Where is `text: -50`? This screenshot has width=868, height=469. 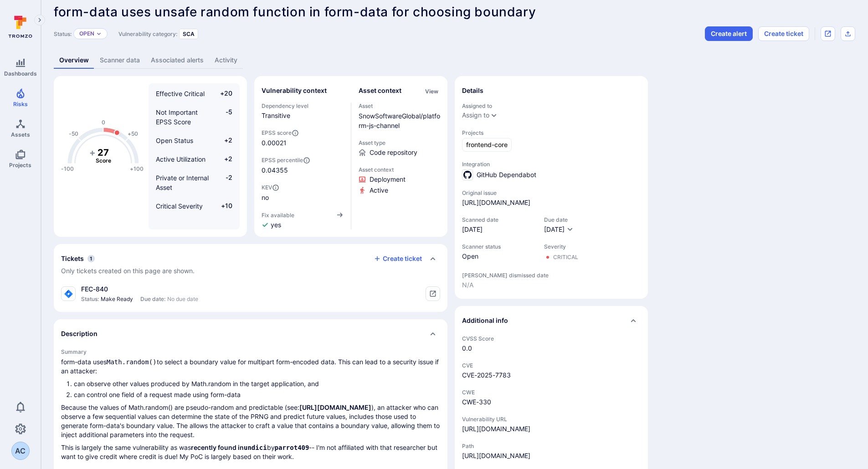 text: -50 is located at coordinates (73, 133).